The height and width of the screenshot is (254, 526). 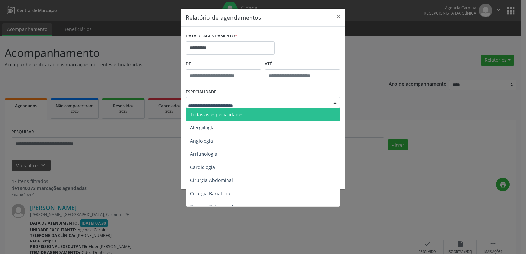 What do you see at coordinates (201, 92) in the screenshot?
I see `label: ESPECIALIDADE` at bounding box center [201, 92].